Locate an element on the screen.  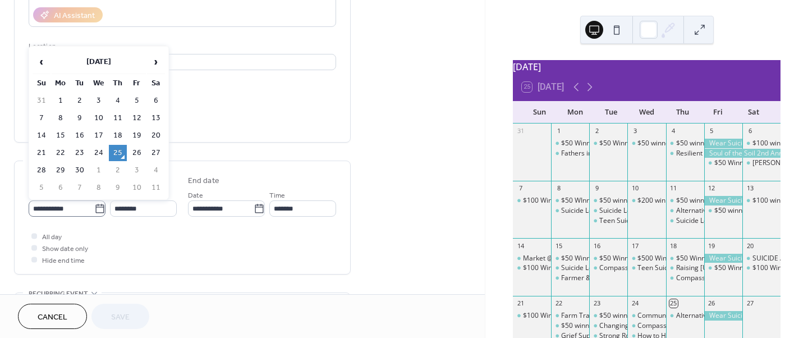
div: 24 is located at coordinates (635, 303).